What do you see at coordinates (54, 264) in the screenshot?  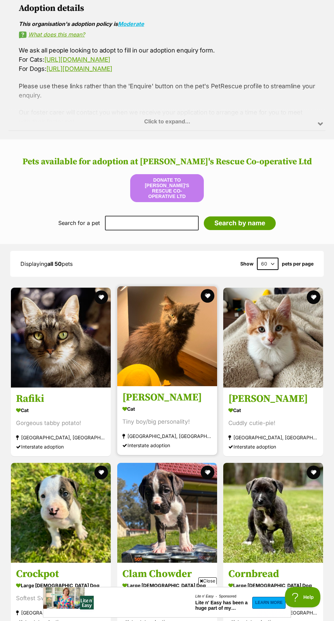 I see `strong: all 50` at bounding box center [54, 264].